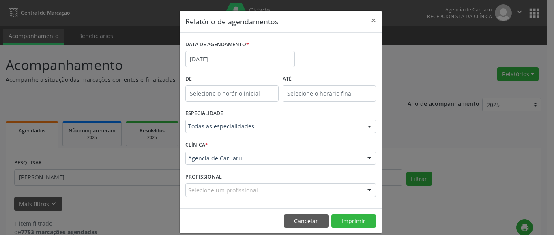 Image resolution: width=554 pixels, height=235 pixels. What do you see at coordinates (217, 45) in the screenshot?
I see `label: DATA DE AGENDAMENTO` at bounding box center [217, 45].